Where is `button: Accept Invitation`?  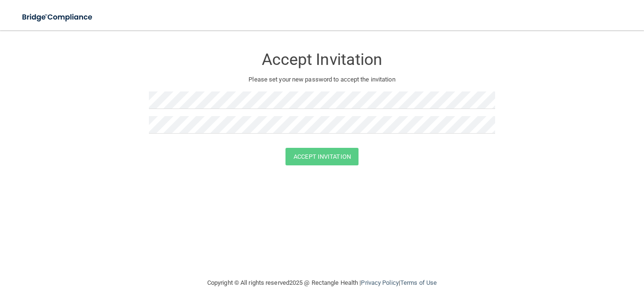
button: Accept Invitation is located at coordinates (322, 156).